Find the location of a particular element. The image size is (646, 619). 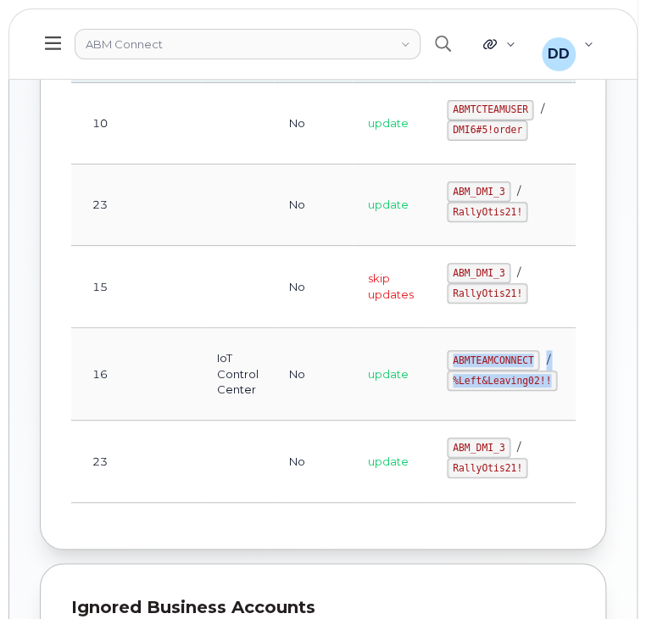

td: 15 is located at coordinates (139, 286).